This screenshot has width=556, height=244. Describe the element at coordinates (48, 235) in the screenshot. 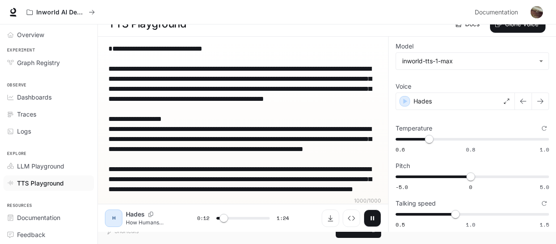

I see `a: Feedback` at that location.